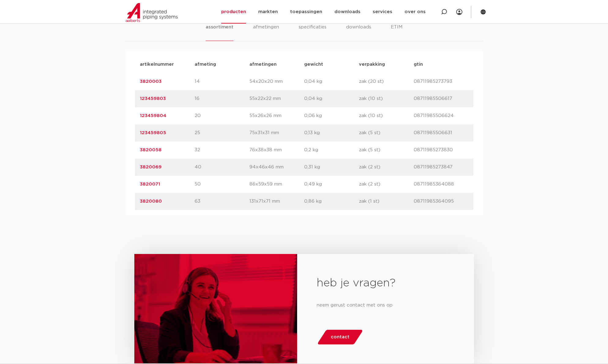  Describe the element at coordinates (359, 32) in the screenshot. I see `li: downloads` at that location.